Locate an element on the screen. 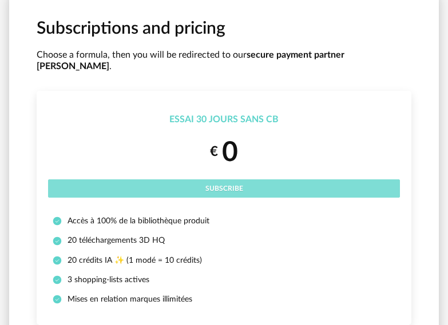  h1: Subscriptions and pricing is located at coordinates (224, 29).